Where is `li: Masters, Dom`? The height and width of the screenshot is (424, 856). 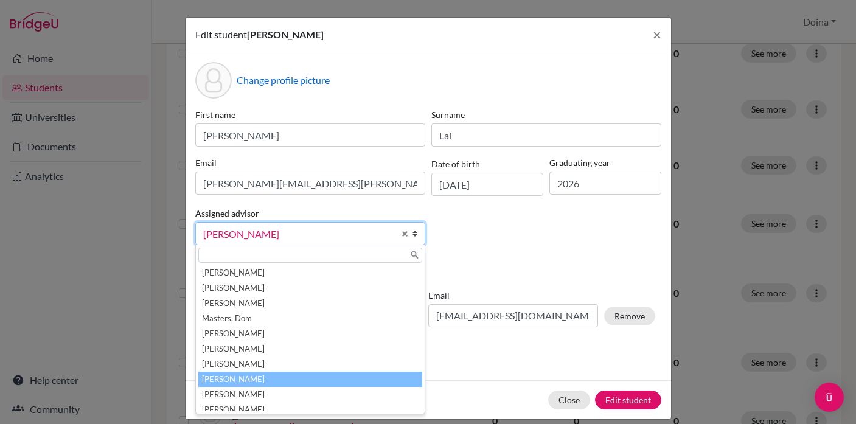
li: Masters, Dom is located at coordinates (310, 318).